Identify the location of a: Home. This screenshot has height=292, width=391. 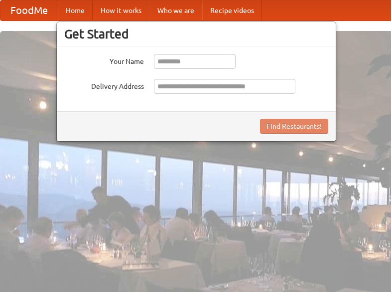
(75, 10).